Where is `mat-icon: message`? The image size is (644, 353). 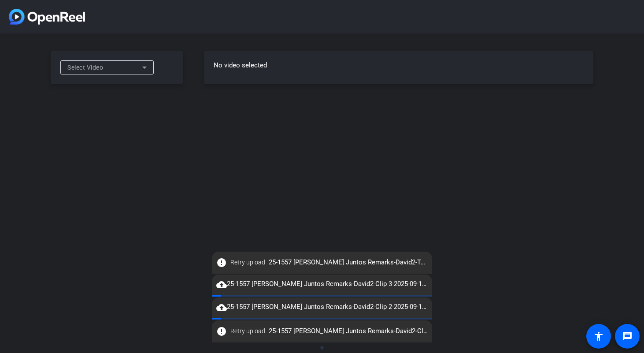 mat-icon: message is located at coordinates (627, 336).